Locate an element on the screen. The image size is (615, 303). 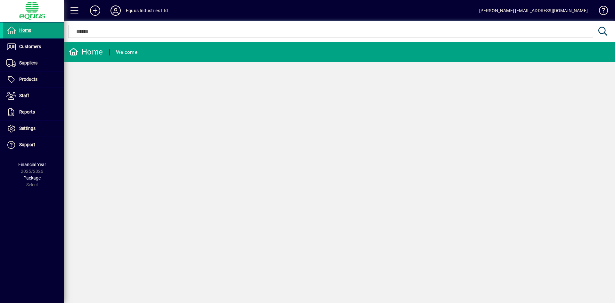
a: Staff is located at coordinates (34, 96).